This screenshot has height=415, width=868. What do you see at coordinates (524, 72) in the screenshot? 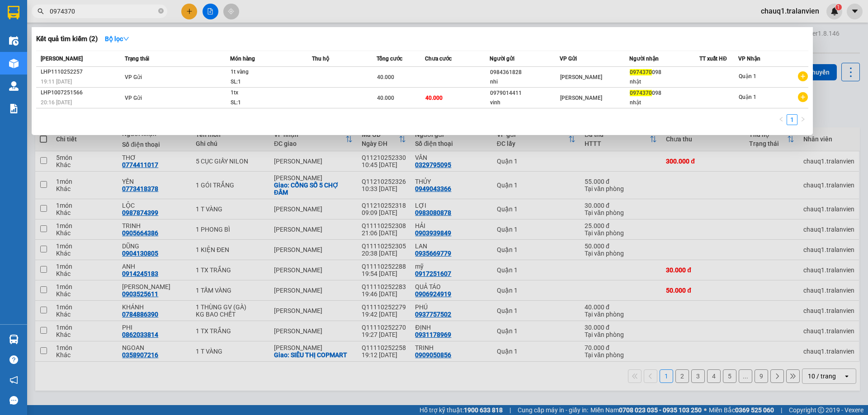
I see `div: 0984361828` at bounding box center [524, 72].